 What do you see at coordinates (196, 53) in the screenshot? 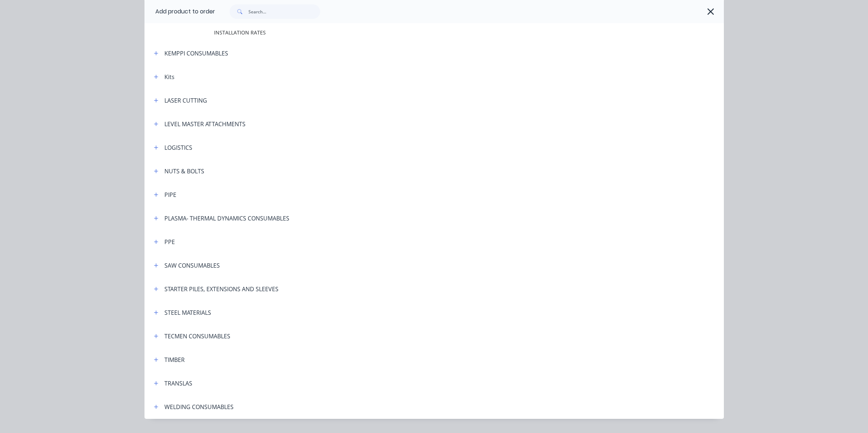
I see `div: KEMPPI CONSUMABLES` at bounding box center [196, 53].